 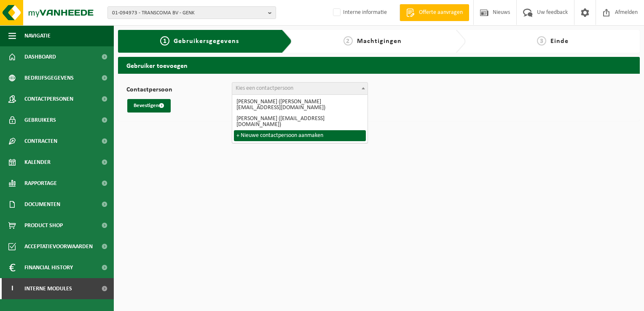 I want to click on span: Financial History, so click(x=48, y=268).